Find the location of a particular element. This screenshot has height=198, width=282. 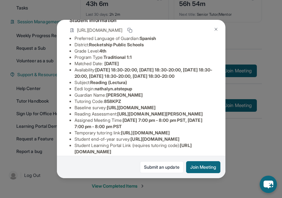

li: Preferred Language of Guardian: is located at coordinates (144, 38).